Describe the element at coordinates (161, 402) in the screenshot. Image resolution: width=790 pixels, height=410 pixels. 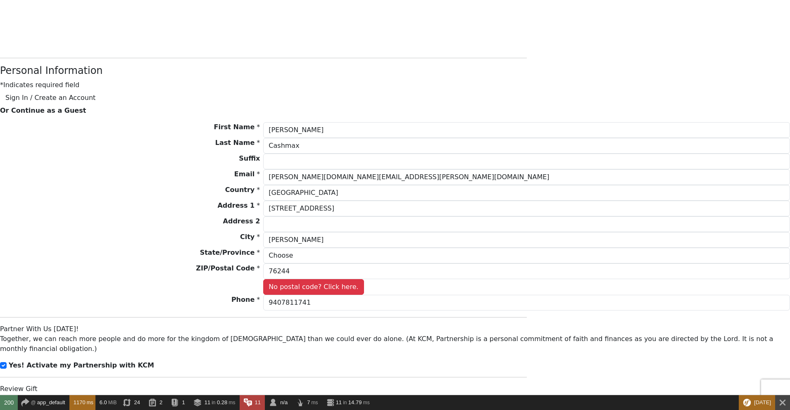
I see `span: 2` at that location.